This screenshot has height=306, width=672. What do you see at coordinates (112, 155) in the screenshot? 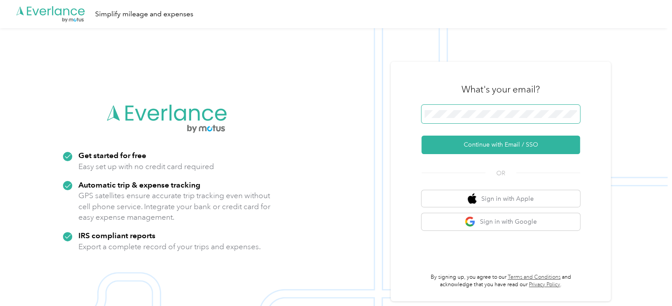
I see `strong: Get started for free` at bounding box center [112, 155].